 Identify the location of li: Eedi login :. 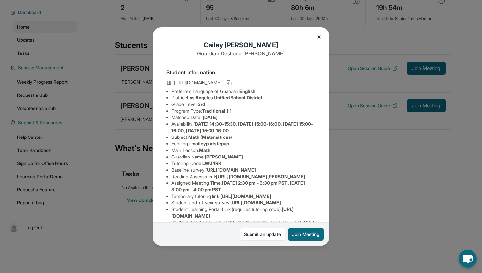
(243, 143).